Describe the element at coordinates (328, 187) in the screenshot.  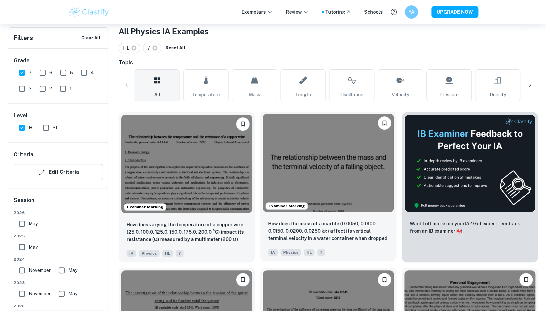
I see `a: Examiner MarkingBookmarkHow does the mass of a marble (0.0050, 0.0100, 0.0150, 0.0200, 0.0250 kg)...` at that location.